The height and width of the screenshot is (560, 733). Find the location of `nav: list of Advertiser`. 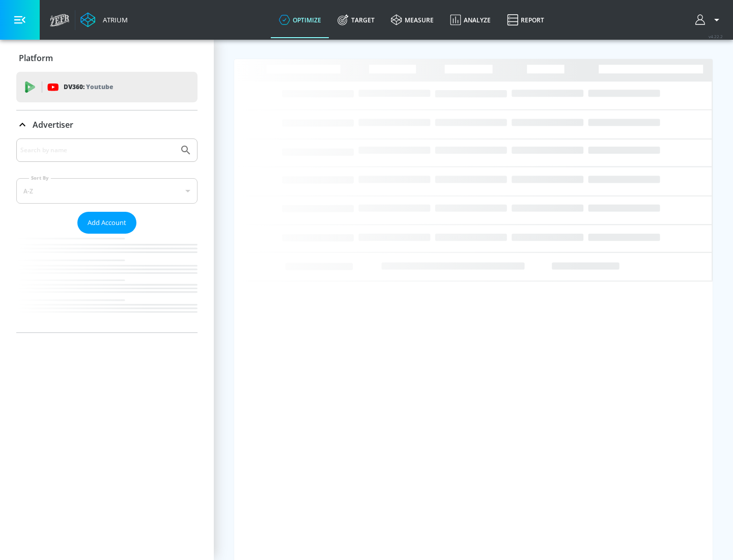

nav: list of Advertiser is located at coordinates (107, 283).